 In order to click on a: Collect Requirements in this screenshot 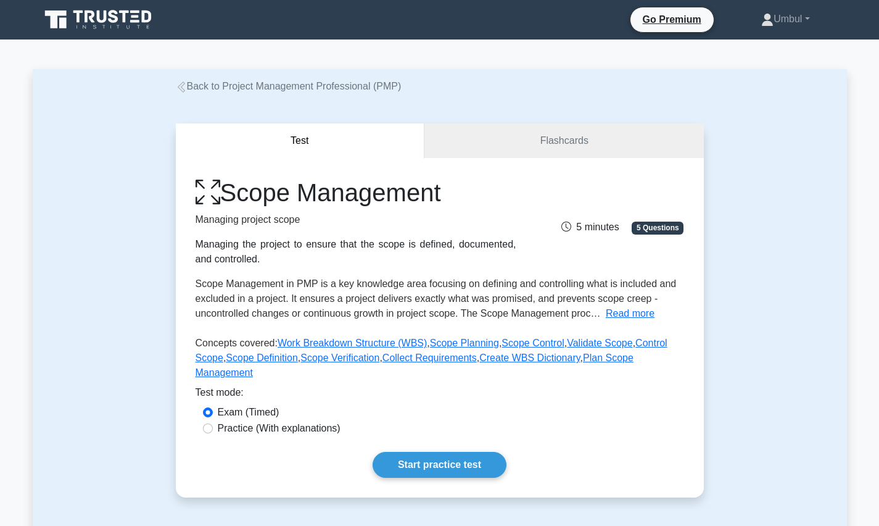, I will do `click(429, 357)`.